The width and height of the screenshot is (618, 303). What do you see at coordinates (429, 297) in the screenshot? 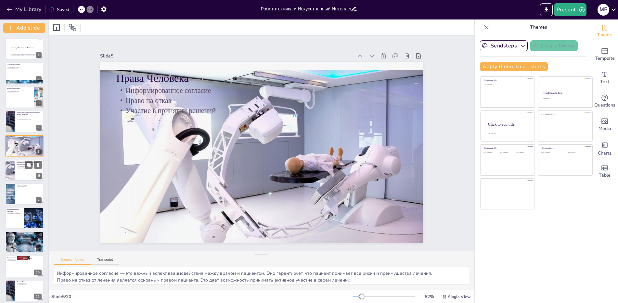
I see `div: 52 %` at bounding box center [429, 297].